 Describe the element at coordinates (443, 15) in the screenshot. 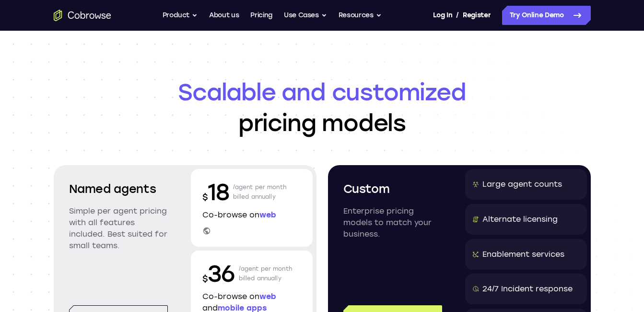

I see `a: Log In` at that location.